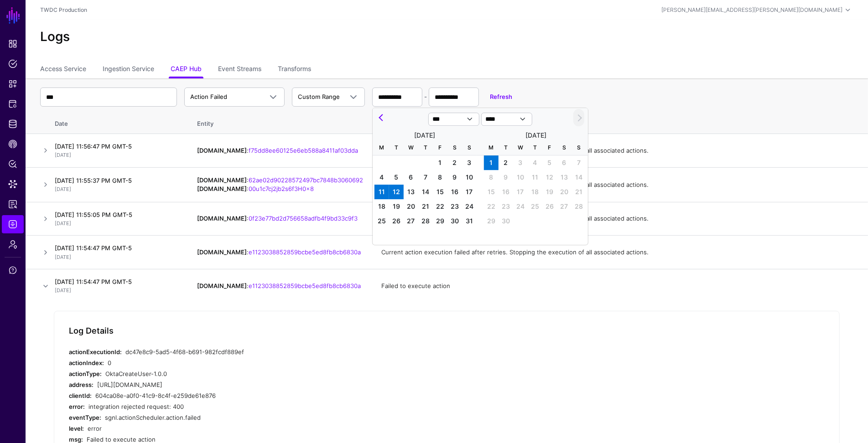  What do you see at coordinates (470, 163) in the screenshot?
I see `div: Sunday, August 3, 2025` at bounding box center [470, 163].